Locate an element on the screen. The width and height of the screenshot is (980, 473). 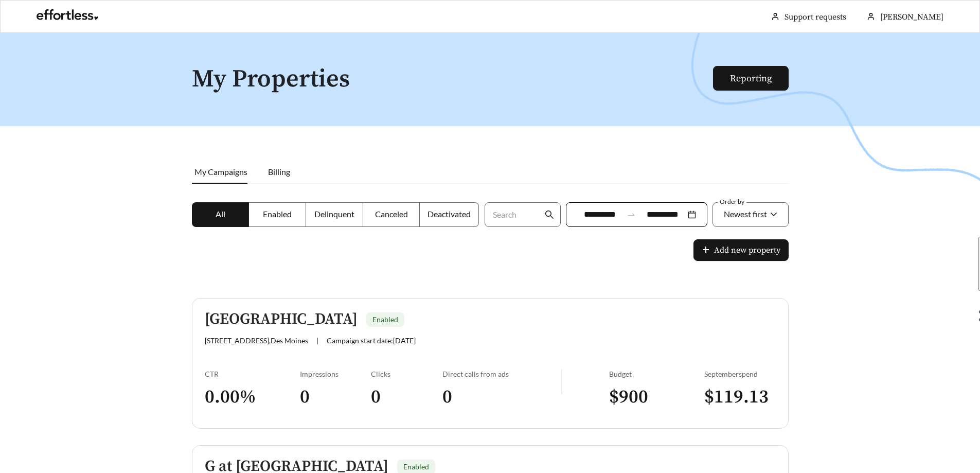
div: CTR is located at coordinates (252, 373).